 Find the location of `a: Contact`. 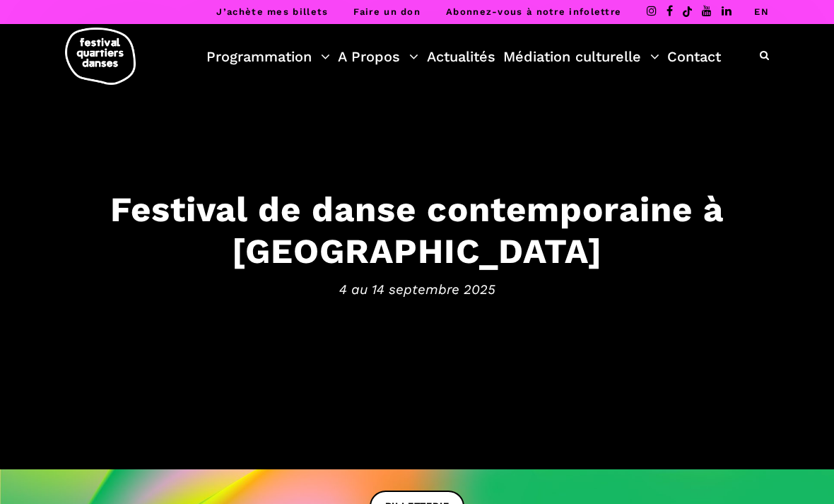

a: Contact is located at coordinates (694, 57).